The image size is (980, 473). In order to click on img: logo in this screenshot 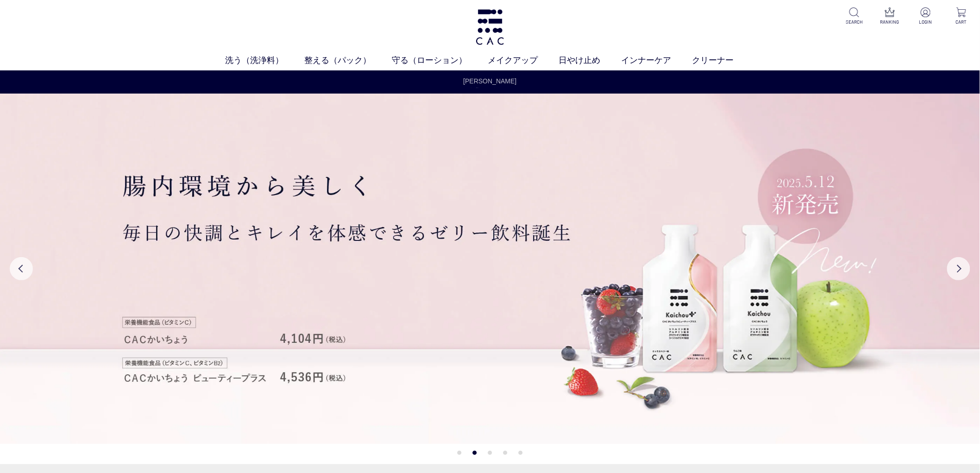, I will do `click(490, 27)`.